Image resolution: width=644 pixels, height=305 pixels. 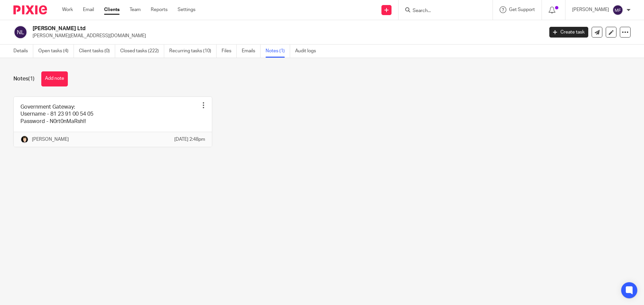 I want to click on a: Email, so click(x=88, y=10).